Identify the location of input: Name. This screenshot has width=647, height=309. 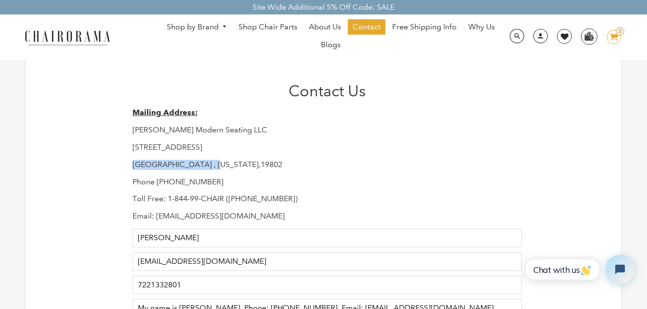
(327, 238).